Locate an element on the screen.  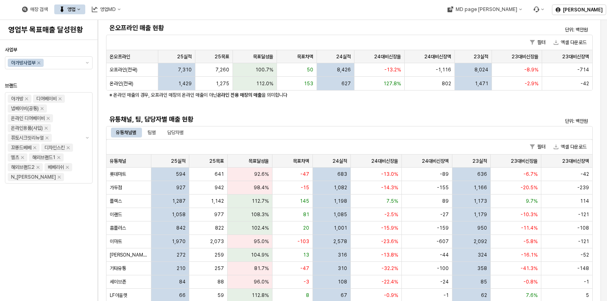
span: -1 is located at coordinates (446, 296).